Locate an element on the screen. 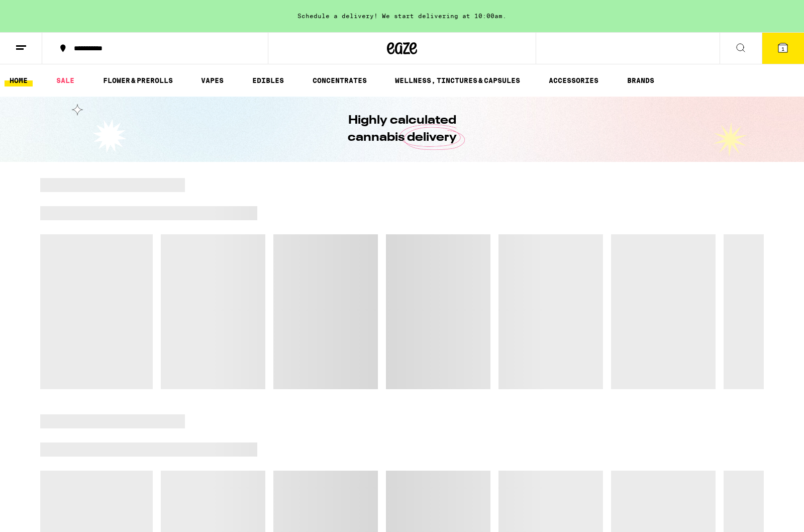  a: VAPES is located at coordinates (212, 80).